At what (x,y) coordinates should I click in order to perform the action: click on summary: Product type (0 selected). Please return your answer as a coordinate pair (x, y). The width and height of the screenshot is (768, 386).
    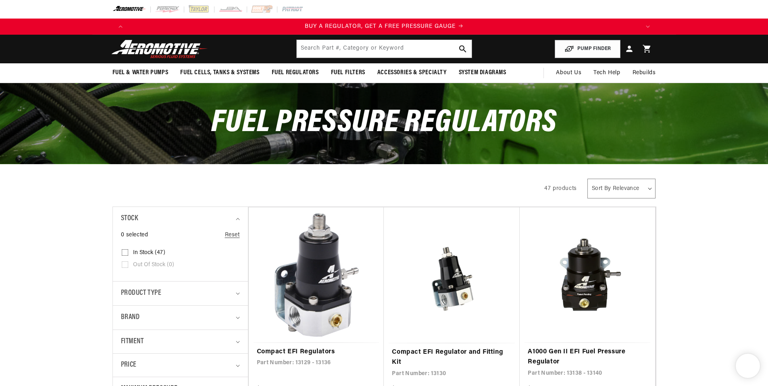
    Looking at the image, I should click on (180, 293).